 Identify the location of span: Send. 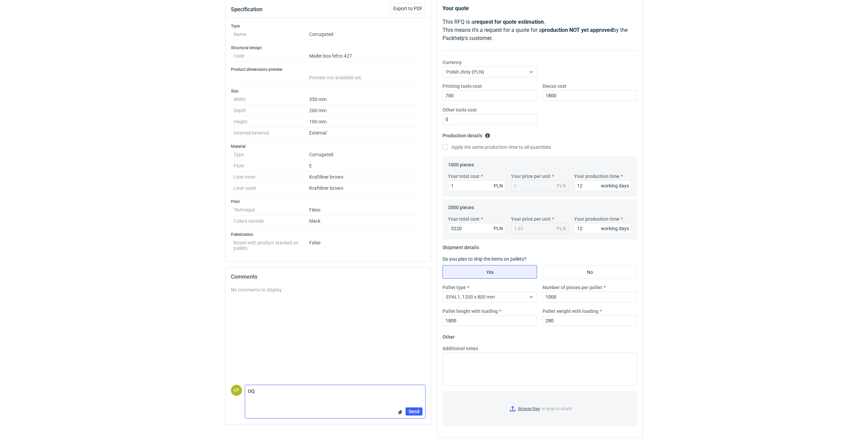
(414, 412).